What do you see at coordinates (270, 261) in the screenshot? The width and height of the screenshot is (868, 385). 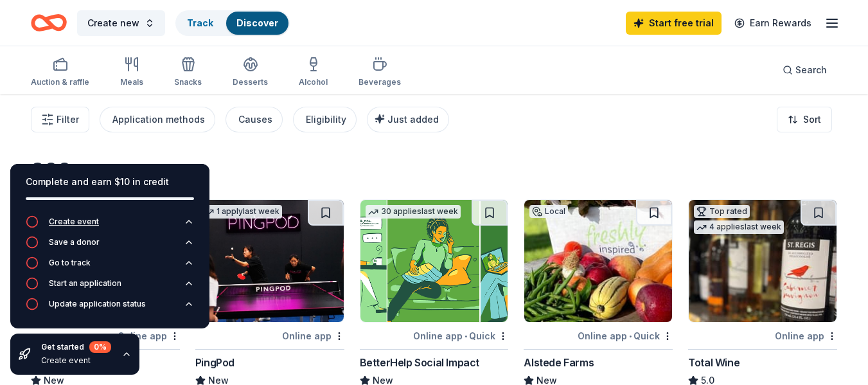 I see `img: Image for PingPod` at bounding box center [270, 261].